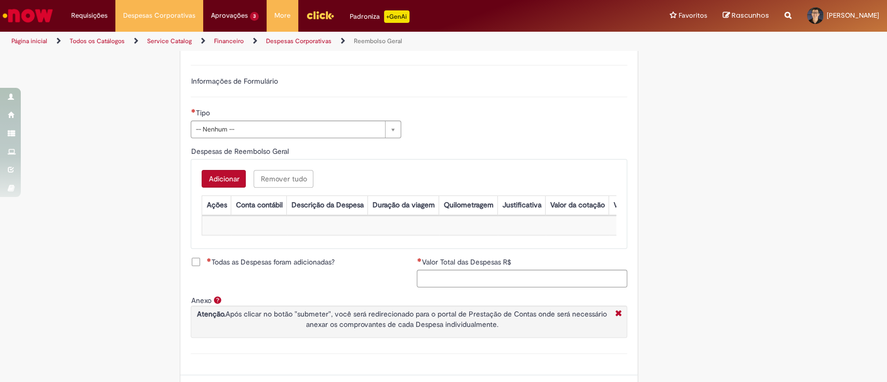 Image resolution: width=887 pixels, height=382 pixels. What do you see at coordinates (217, 205) in the screenshot?
I see `th: Ações` at bounding box center [217, 205].